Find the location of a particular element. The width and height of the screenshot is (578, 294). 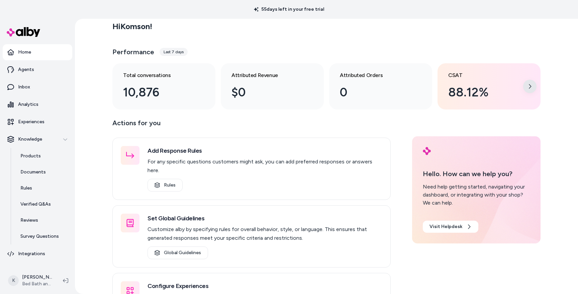

div: $0 is located at coordinates (267, 92).